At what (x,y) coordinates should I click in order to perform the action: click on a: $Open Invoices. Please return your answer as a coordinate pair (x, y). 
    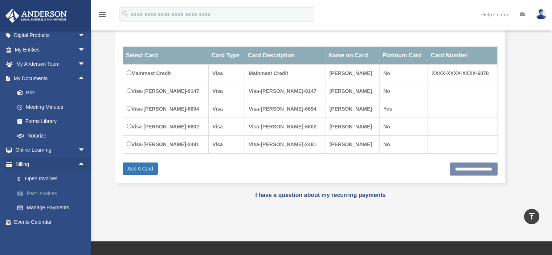
    Looking at the image, I should click on (53, 179).